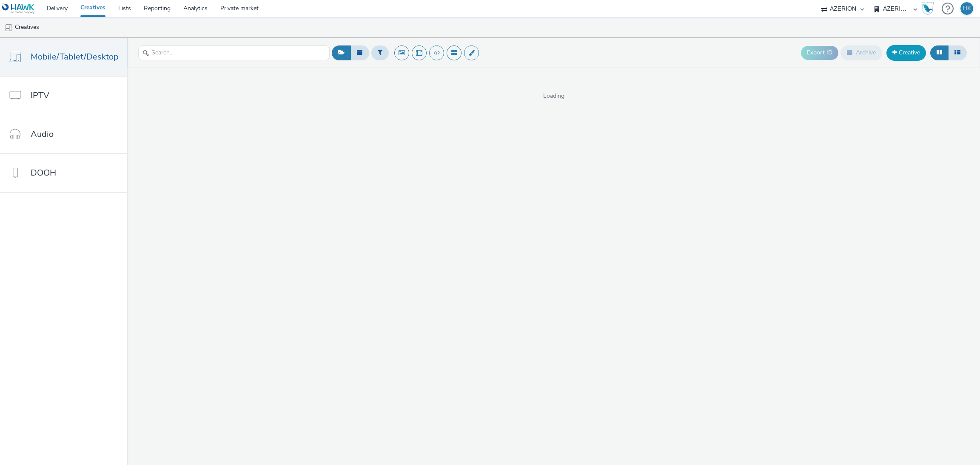  I want to click on img: undefined Logo, so click(19, 9).